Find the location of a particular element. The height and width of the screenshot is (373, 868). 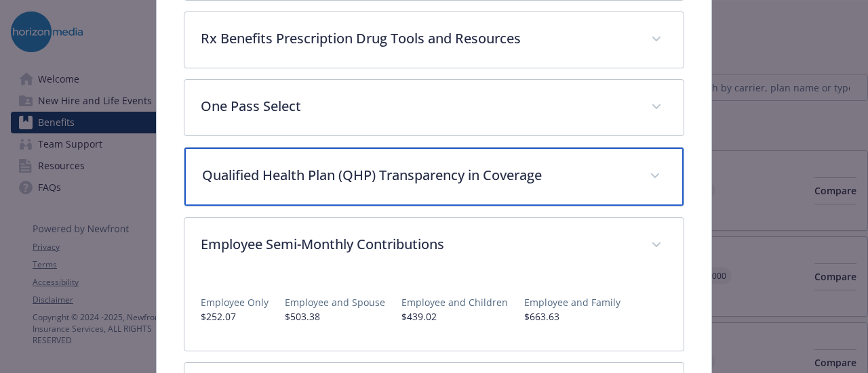

div: Qualified Health Plan (QHP) Transparency in Coverage is located at coordinates (433, 177).